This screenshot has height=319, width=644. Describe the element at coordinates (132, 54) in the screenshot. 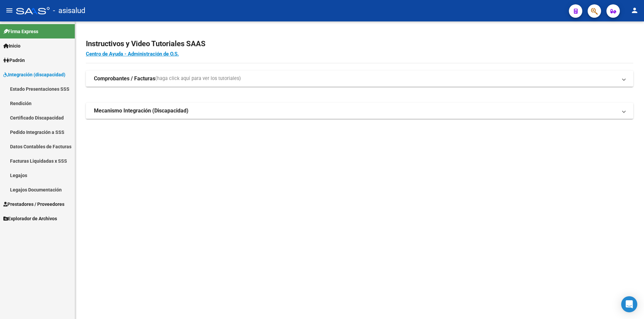

I see `a: Centro de Ayuda - Administración de O.S.` at that location.